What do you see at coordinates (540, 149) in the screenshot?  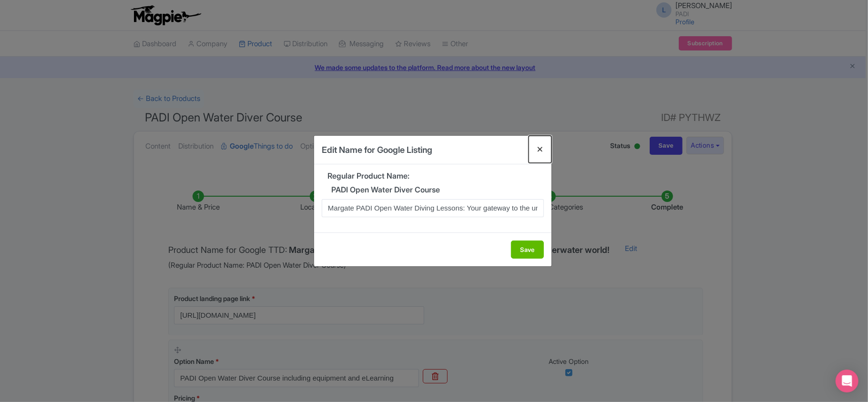 I see `button: Close` at bounding box center [540, 149].